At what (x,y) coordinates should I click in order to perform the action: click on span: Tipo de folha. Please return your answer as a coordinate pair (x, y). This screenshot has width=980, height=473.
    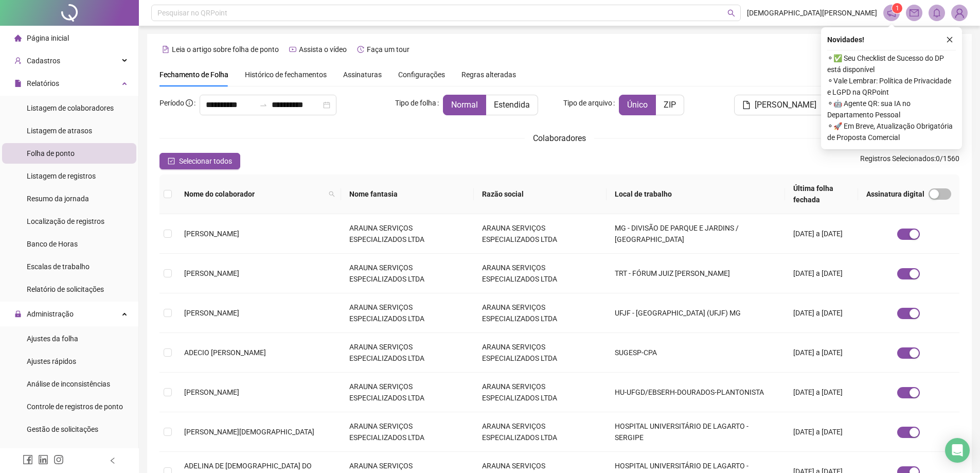
    Looking at the image, I should click on (416, 103).